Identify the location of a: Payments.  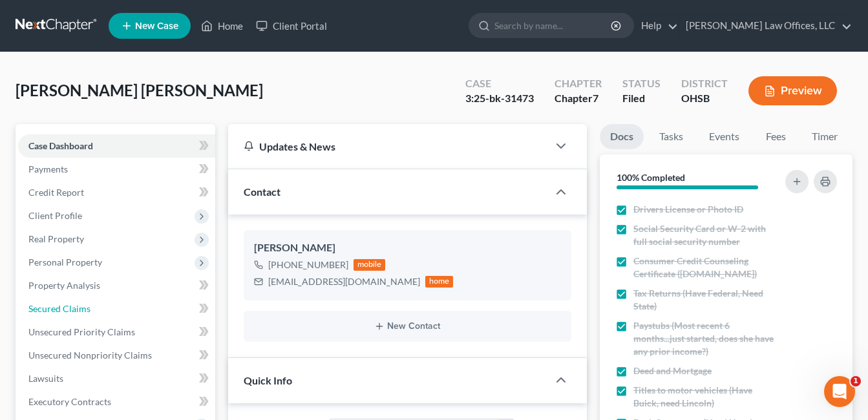
(116, 169).